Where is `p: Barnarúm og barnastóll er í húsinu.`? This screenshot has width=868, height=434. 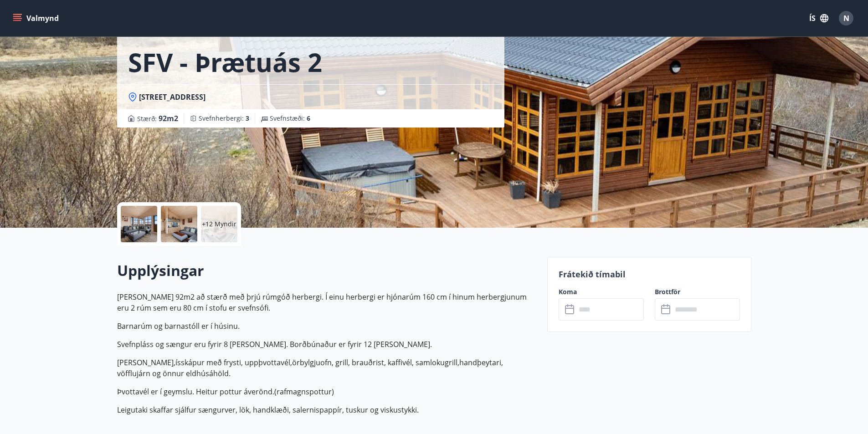 p: Barnarúm og barnastóll er í húsinu. is located at coordinates (327, 326).